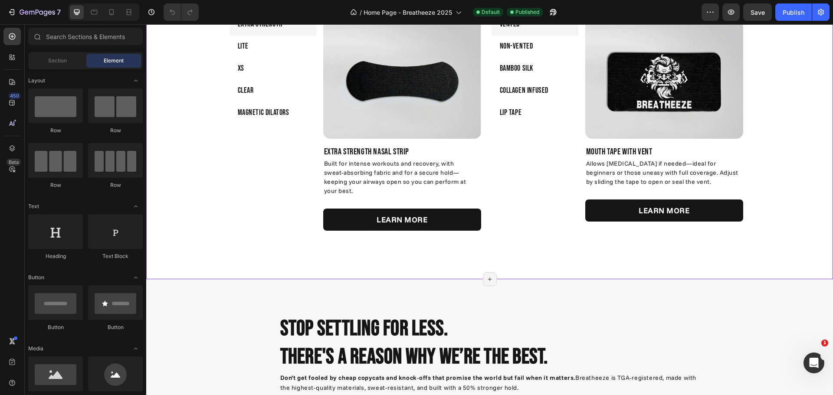 Image resolution: width=833 pixels, height=395 pixels. What do you see at coordinates (371, 44) in the screenshot?
I see `p: Bamboo SILK` at bounding box center [371, 44].